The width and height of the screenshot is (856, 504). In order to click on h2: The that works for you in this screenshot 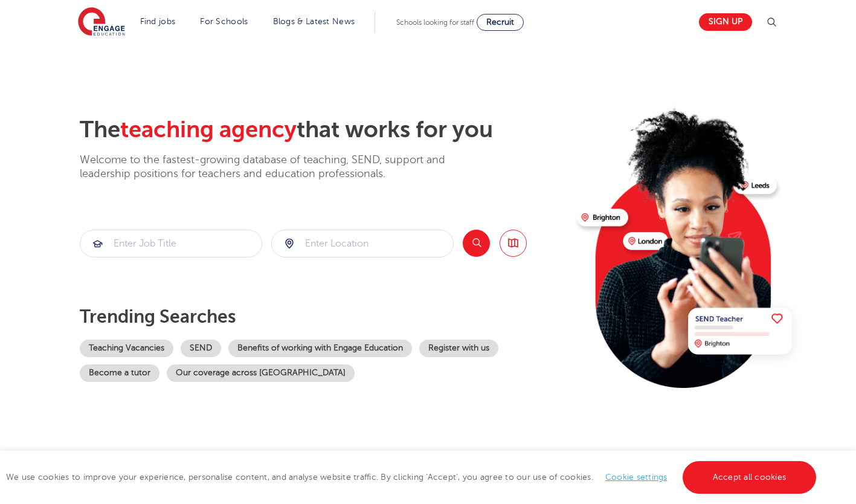, I will do `click(323, 130)`.